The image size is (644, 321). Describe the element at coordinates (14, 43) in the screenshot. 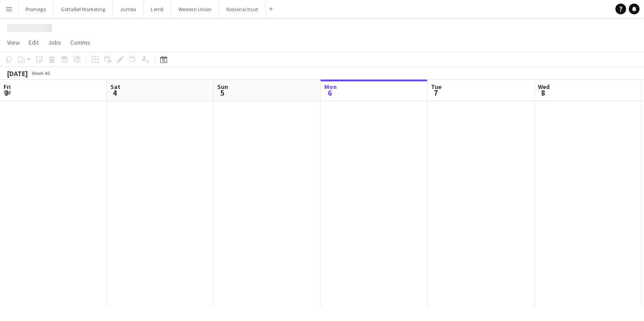

I see `span: View` at that location.